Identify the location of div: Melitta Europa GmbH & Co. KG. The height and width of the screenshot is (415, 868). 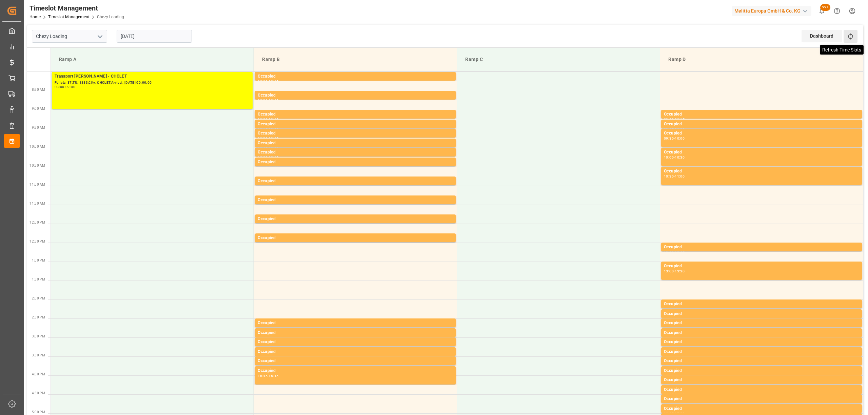
(772, 11).